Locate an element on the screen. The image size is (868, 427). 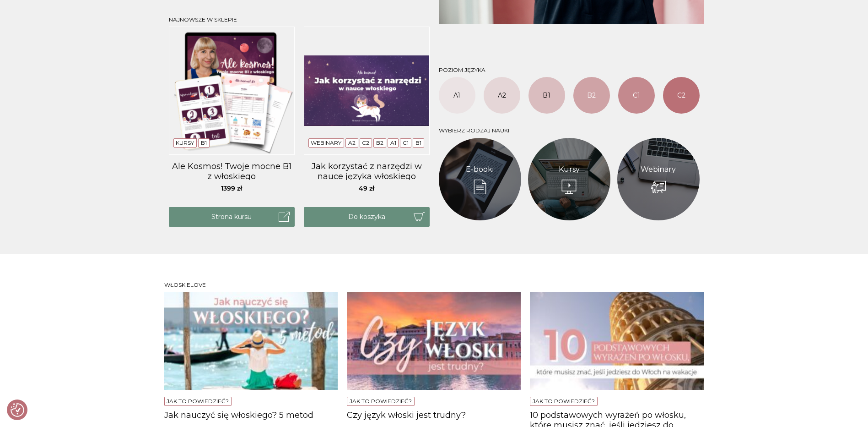
a: Ale Kosmos! Twoje mocne B1 z włoskiego is located at coordinates (231, 171).